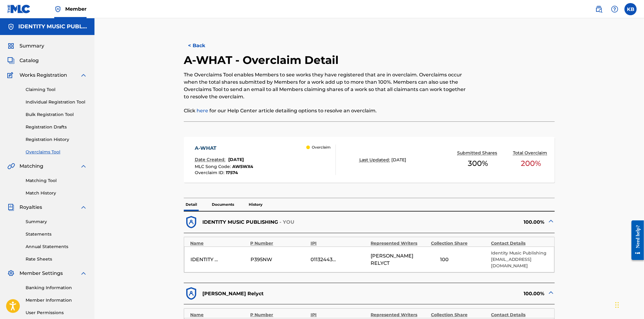  What do you see at coordinates (11, 46) in the screenshot?
I see `img: Summary` at bounding box center [11, 46].